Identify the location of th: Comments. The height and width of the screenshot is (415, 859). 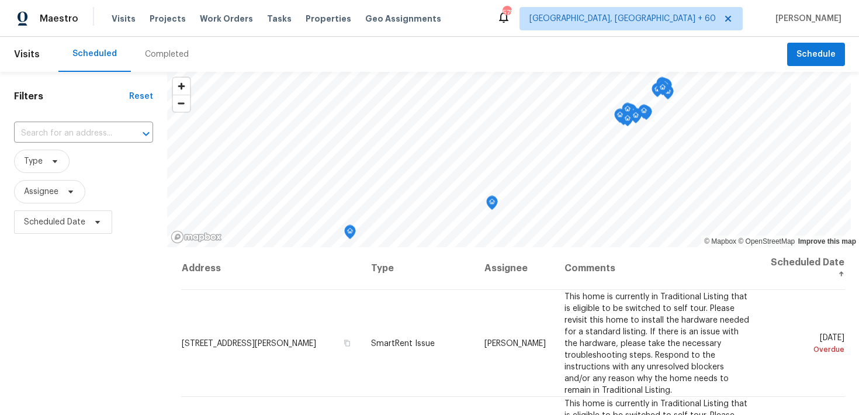
(658, 268).